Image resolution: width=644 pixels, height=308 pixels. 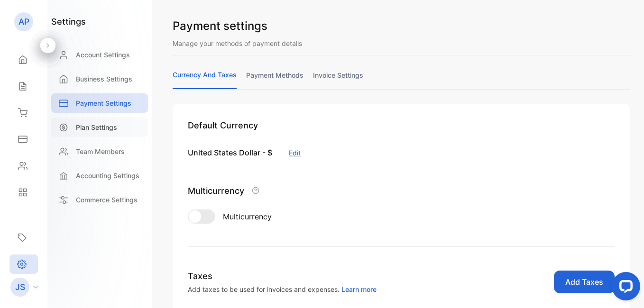 I want to click on p: JS, so click(x=20, y=287).